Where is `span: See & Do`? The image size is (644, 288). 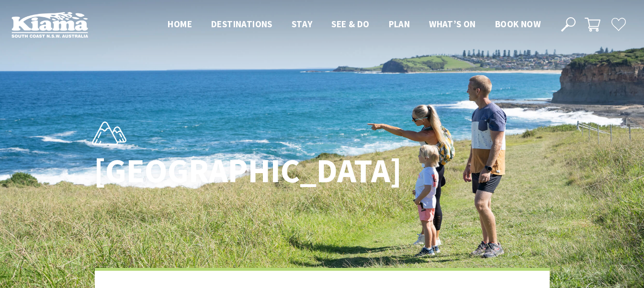 span: See & Do is located at coordinates (350, 24).